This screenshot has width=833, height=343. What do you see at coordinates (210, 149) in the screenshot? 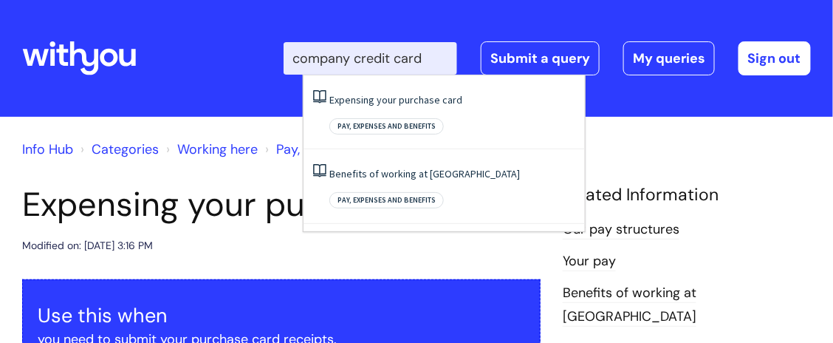
I see `li: Working here` at bounding box center [210, 149].